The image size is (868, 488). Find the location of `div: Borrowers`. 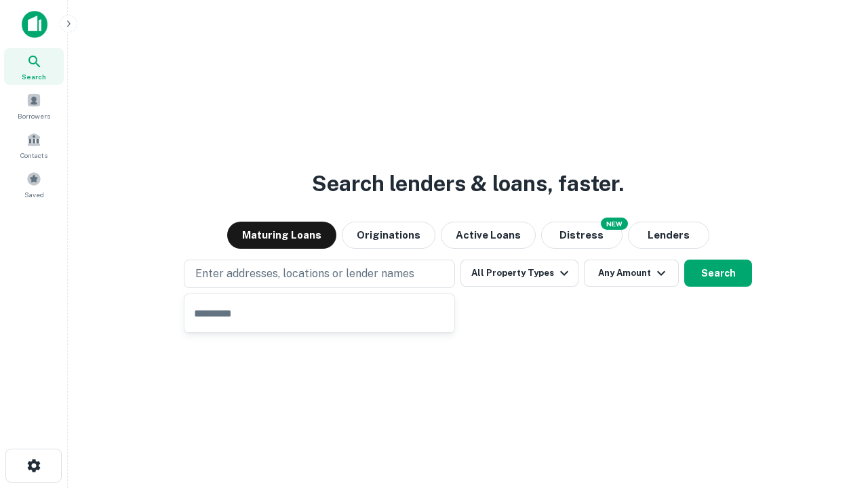

div: Borrowers is located at coordinates (34, 106).